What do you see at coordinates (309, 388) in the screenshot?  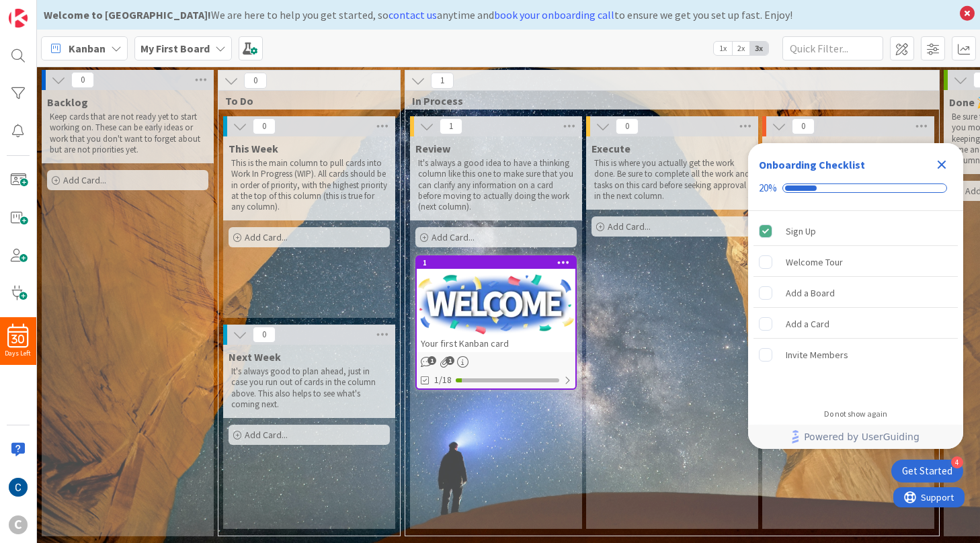 I see `p: It's always good to plan ahead, just in case you run out of cards in the column above. This also ...` at bounding box center [309, 388].